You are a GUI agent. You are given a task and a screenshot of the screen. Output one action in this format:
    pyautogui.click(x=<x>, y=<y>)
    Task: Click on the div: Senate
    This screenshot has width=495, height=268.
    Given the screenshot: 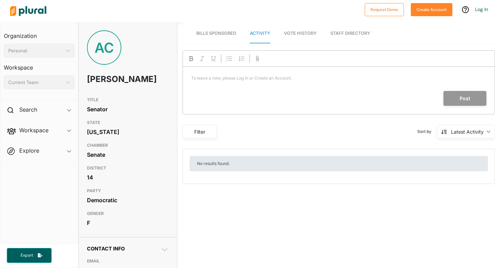 What is the action you would take?
    pyautogui.click(x=128, y=154)
    